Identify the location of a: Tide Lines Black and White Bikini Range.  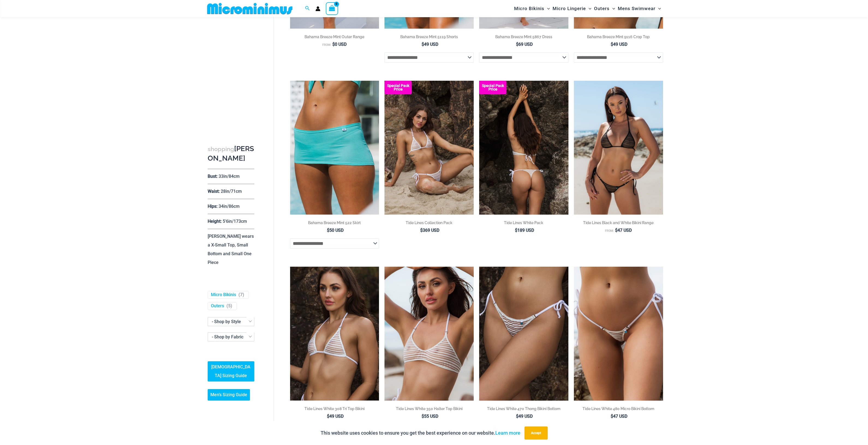
(618, 224).